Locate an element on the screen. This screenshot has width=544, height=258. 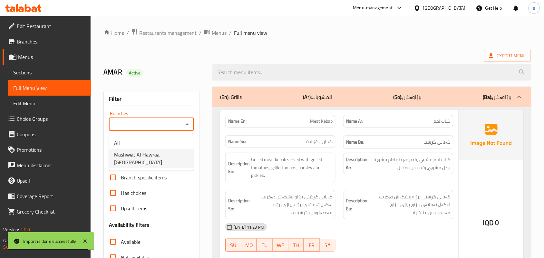
button: FR is located at coordinates (311, 245).